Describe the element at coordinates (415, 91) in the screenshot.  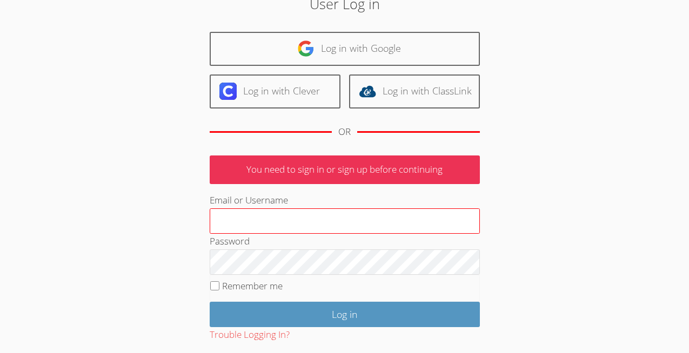
I see `a: Log in with ClassLink` at that location.